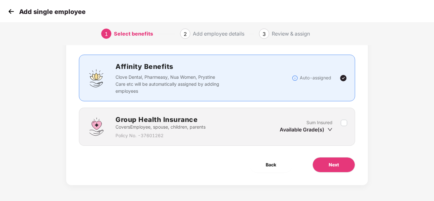 Image resolution: width=434 pixels, height=201 pixels. I want to click on img: svg+xml;base64,PHN2ZyBpZD0iR3JvdXBfSGVhbHRoX0luc3VyYW5jZSIgZGF0YS1uYW1lPSJHcm91cCBIZWFsdGggSW5zdX..., so click(96, 127).